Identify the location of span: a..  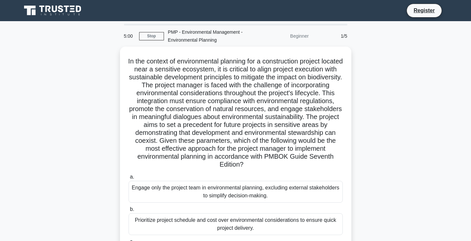
(132, 176).